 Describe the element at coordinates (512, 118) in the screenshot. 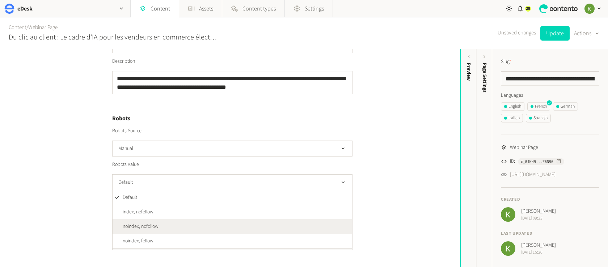

I see `div: Italian` at that location.